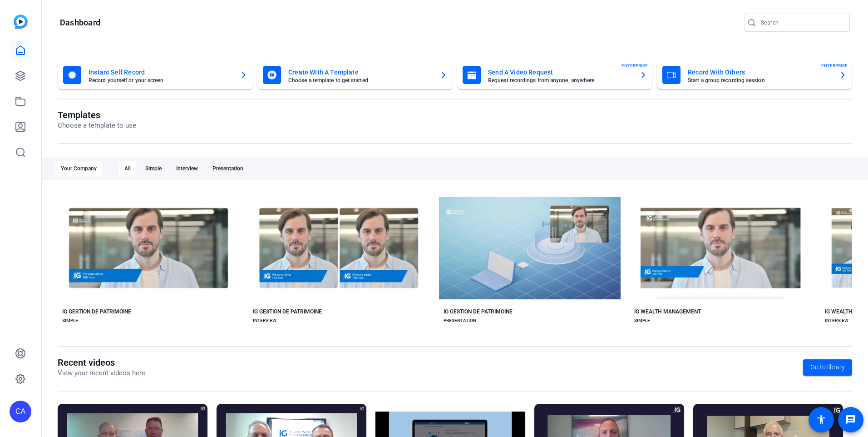 The height and width of the screenshot is (437, 868). Describe the element at coordinates (760, 80) in the screenshot. I see `mat-card-subtitle: Start a group recording session` at that location.